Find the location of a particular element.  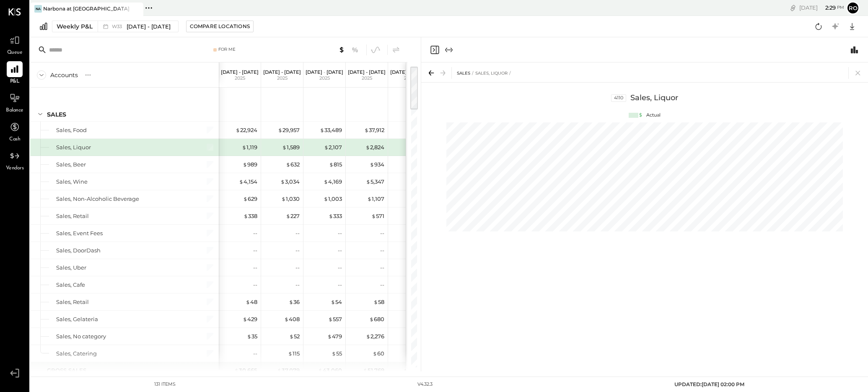

div: 338 is located at coordinates (250, 216).